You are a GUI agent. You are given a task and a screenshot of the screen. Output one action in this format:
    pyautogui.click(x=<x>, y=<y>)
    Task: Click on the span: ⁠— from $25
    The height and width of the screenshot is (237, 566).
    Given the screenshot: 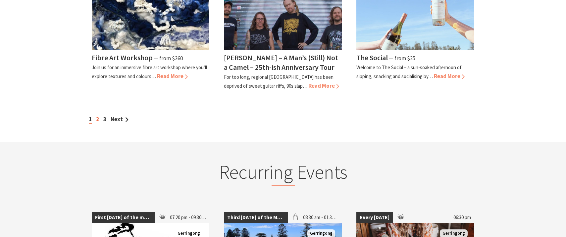 What is the action you would take?
    pyautogui.click(x=402, y=58)
    